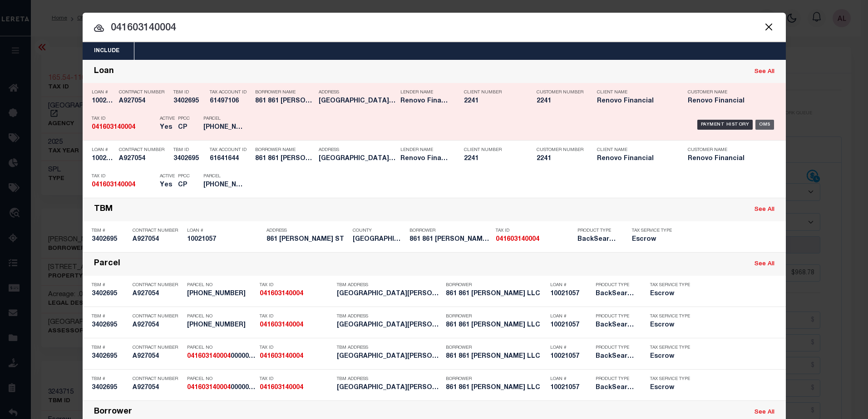  What do you see at coordinates (103, 210) in the screenshot?
I see `div: TBM` at bounding box center [103, 210].